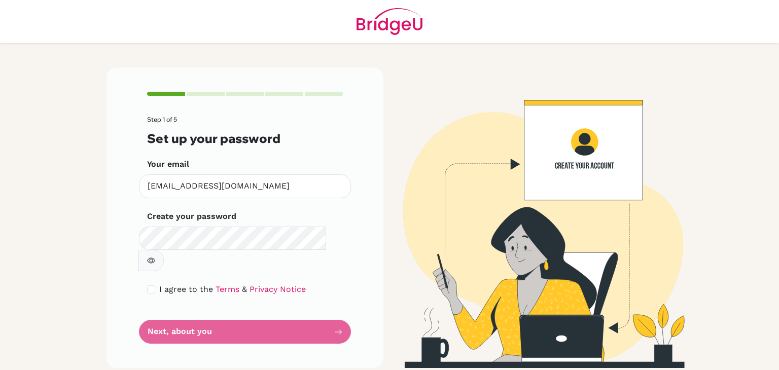  What do you see at coordinates (245, 186) in the screenshot?
I see `input: Insert your email*` at bounding box center [245, 186].